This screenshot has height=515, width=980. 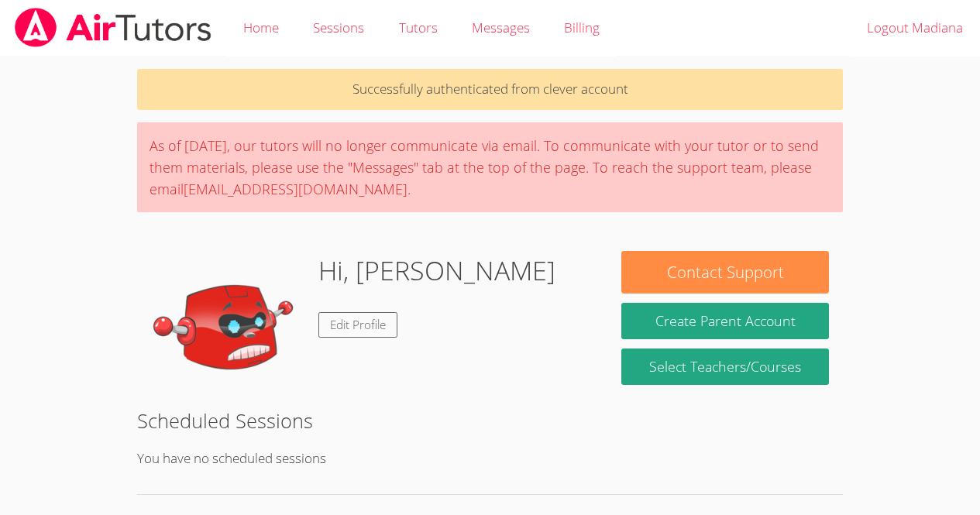 I want to click on p: You have no scheduled sessions, so click(x=490, y=459).